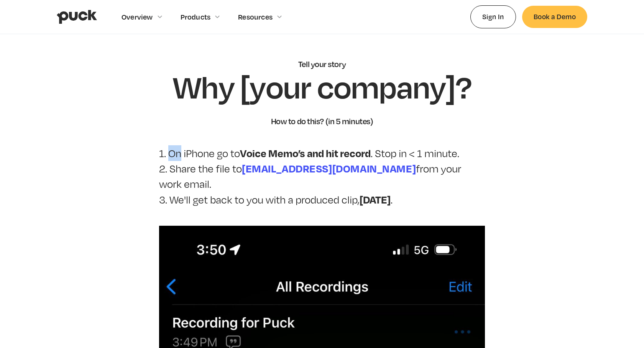 The height and width of the screenshot is (348, 644). What do you see at coordinates (322, 176) in the screenshot?
I see `p: 1. On iPhone go to . Stop in < 1 minute. 2. Share the file to from your work email. 3. We'll get ...` at bounding box center [322, 176].